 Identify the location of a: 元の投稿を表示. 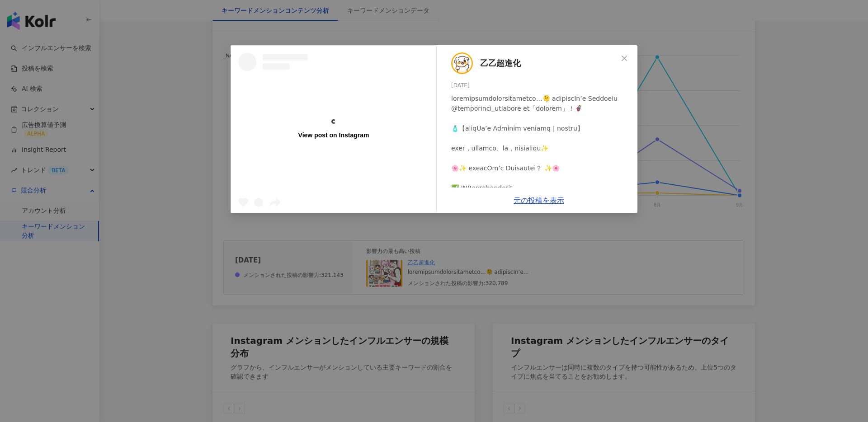
(539, 200).